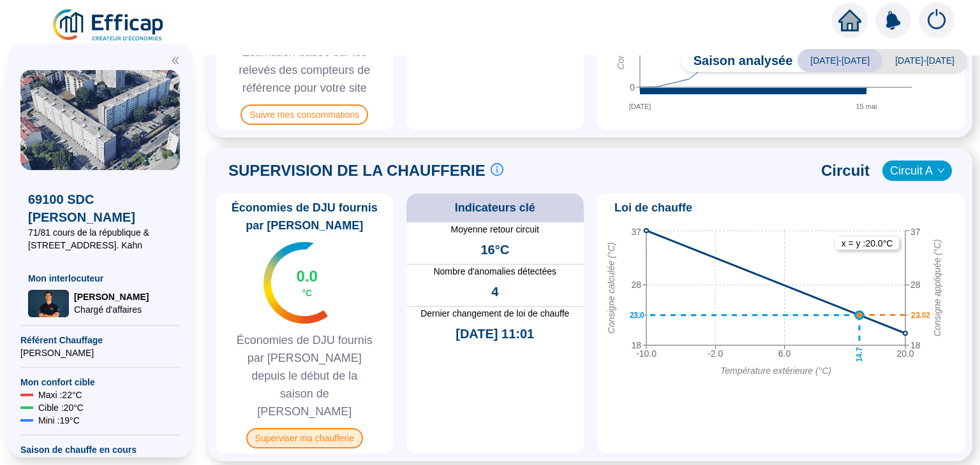  I want to click on span: double-left, so click(175, 61).